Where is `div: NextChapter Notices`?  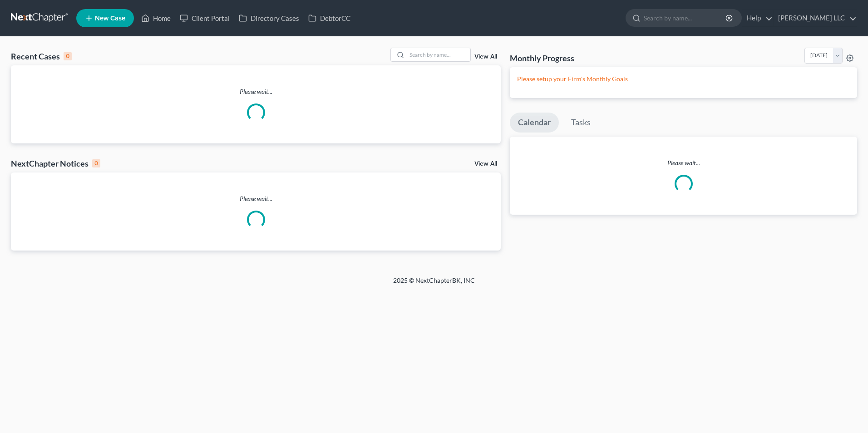 div: NextChapter Notices is located at coordinates (56, 164).